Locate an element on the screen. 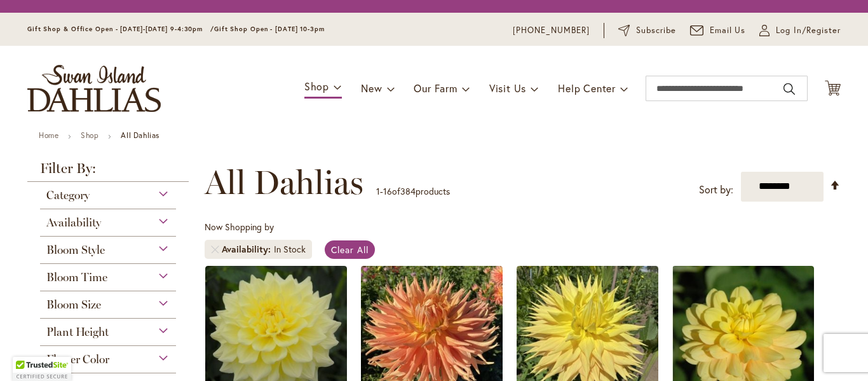 This screenshot has width=868, height=381. span: Category is located at coordinates (68, 195).